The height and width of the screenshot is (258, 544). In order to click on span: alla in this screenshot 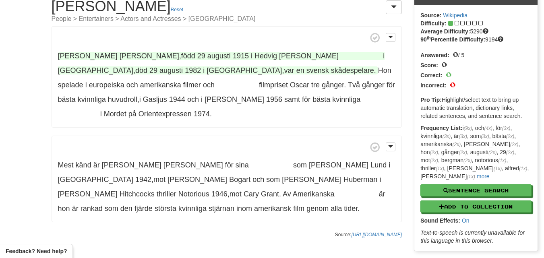, I will do `click(336, 209)`.